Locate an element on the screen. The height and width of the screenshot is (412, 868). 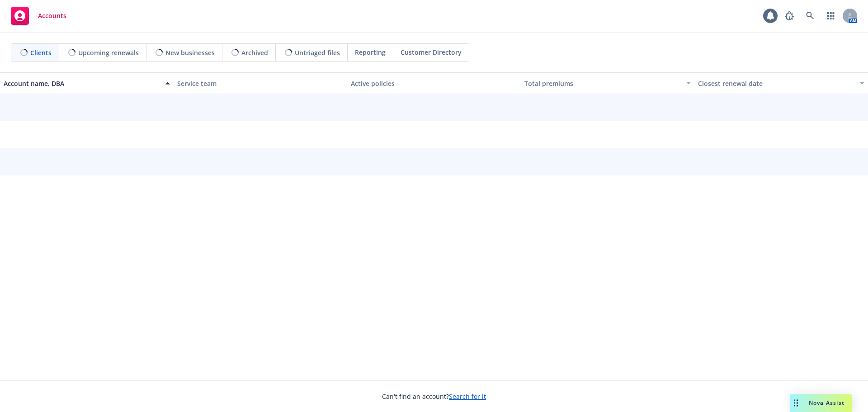
a: Search is located at coordinates (810, 16).